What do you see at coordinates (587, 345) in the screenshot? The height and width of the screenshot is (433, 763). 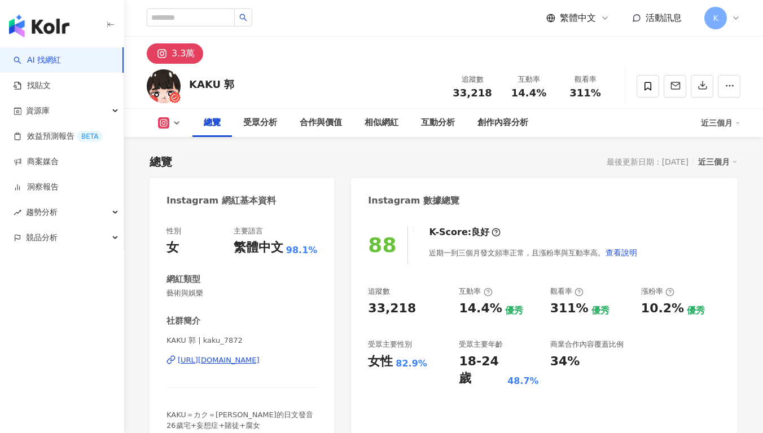 I see `div: 商業合作內容覆蓋比例` at bounding box center [587, 345].